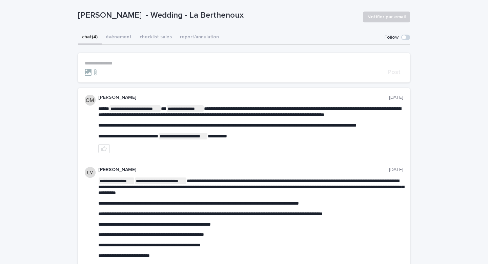 Image resolution: width=488 pixels, height=264 pixels. I want to click on span: Post, so click(394, 72).